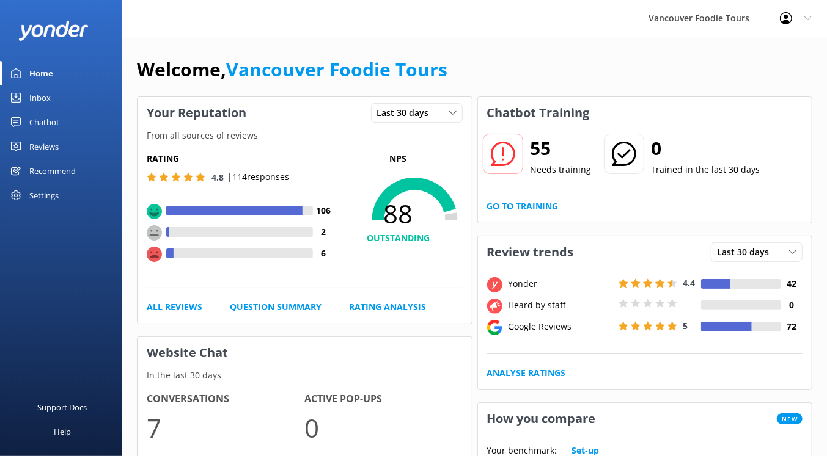 Image resolution: width=827 pixels, height=456 pixels. Describe the element at coordinates (240, 159) in the screenshot. I see `h5: Rating` at that location.